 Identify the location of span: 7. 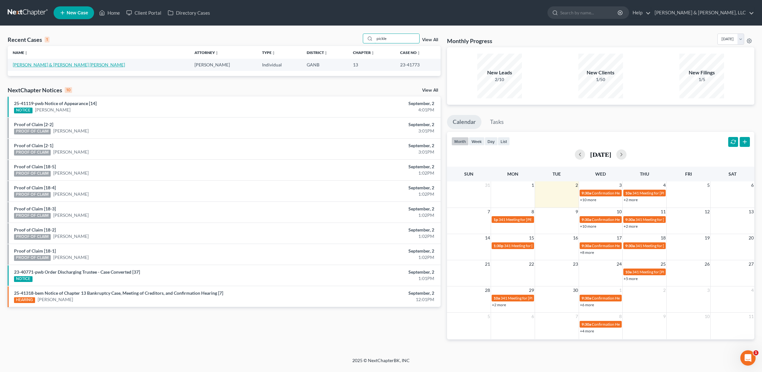
(489, 211).